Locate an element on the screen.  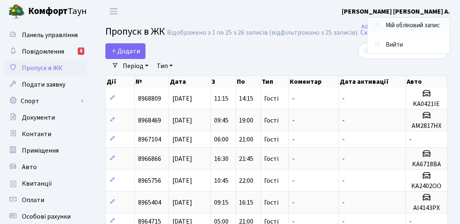
span: 16:15 is located at coordinates (246, 203).